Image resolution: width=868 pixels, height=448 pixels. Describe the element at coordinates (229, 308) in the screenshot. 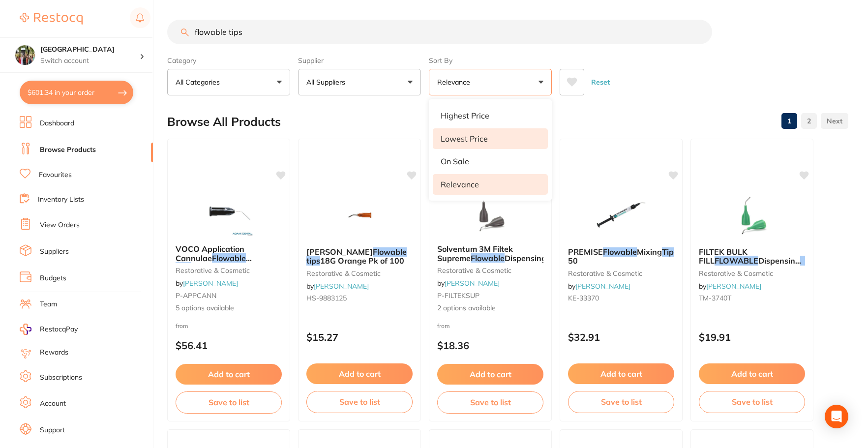

I see `span: 5 options available` at that location.